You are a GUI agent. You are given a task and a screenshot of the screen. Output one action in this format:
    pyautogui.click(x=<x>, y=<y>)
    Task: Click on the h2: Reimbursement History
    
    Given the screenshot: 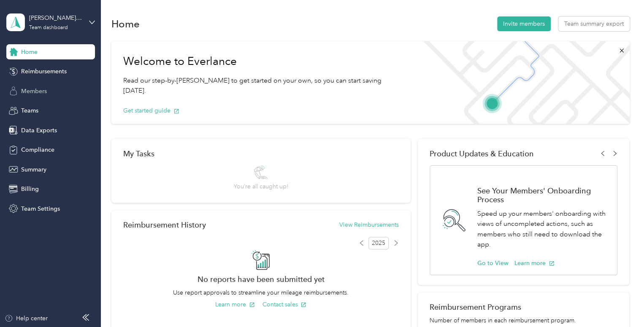 What is the action you would take?
    pyautogui.click(x=165, y=224)
    